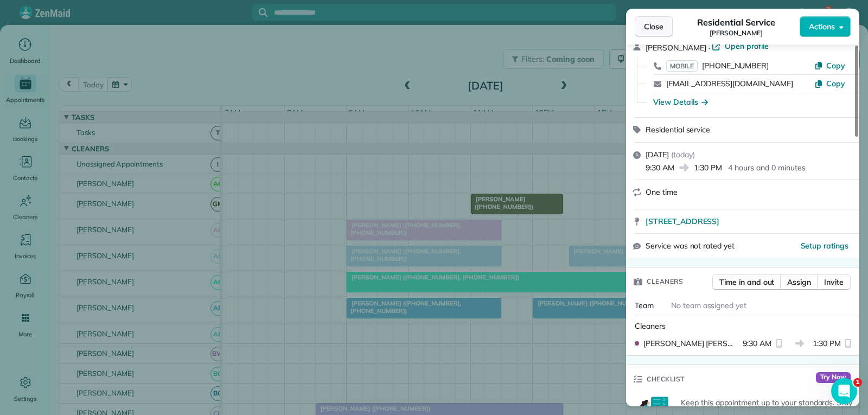 The width and height of the screenshot is (868, 415). What do you see at coordinates (644, 305) in the screenshot?
I see `span: Team` at bounding box center [644, 305].